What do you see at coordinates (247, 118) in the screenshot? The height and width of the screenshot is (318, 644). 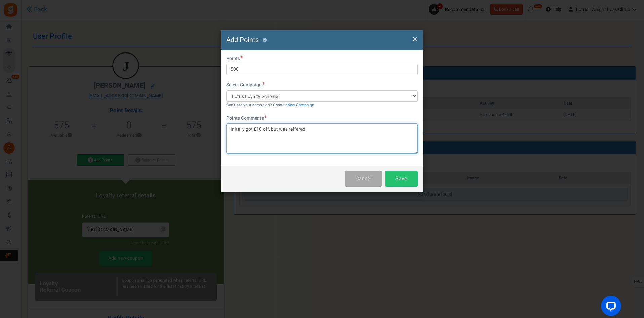 I see `label: Points Comments` at bounding box center [247, 118].